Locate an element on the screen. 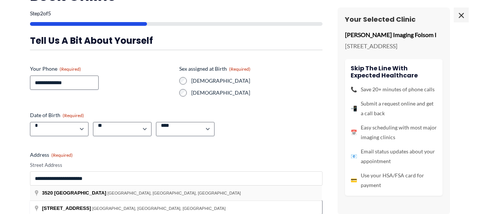 The image size is (480, 214). li: Use your HSA/FSA card for payment is located at coordinates (393, 181).